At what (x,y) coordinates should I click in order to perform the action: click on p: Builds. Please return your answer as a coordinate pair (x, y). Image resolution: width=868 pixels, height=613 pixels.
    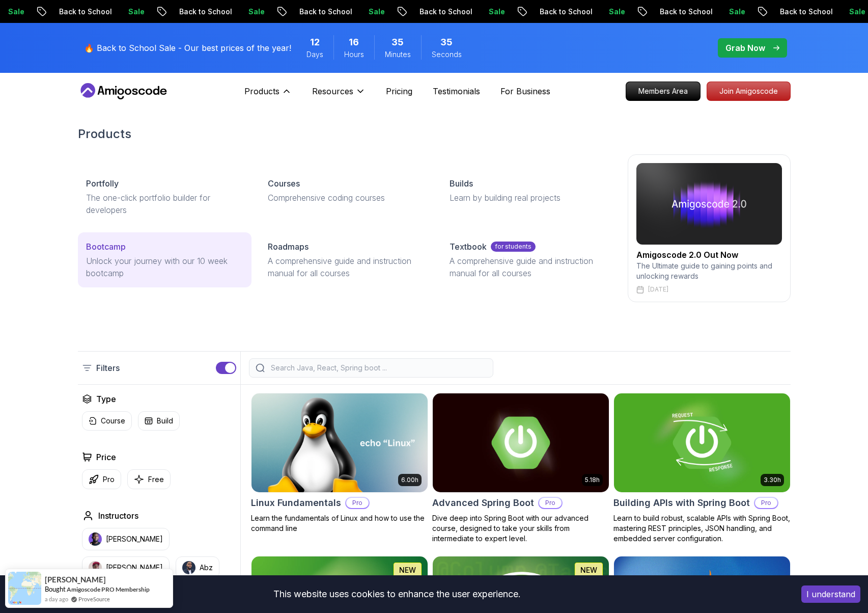
    Looking at the image, I should click on (461, 183).